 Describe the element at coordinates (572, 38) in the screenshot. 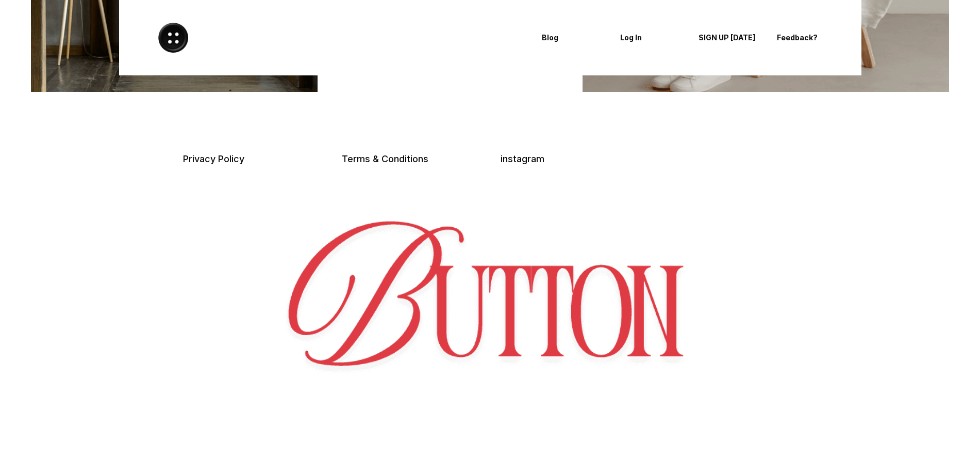

I see `a: Blog` at that location.